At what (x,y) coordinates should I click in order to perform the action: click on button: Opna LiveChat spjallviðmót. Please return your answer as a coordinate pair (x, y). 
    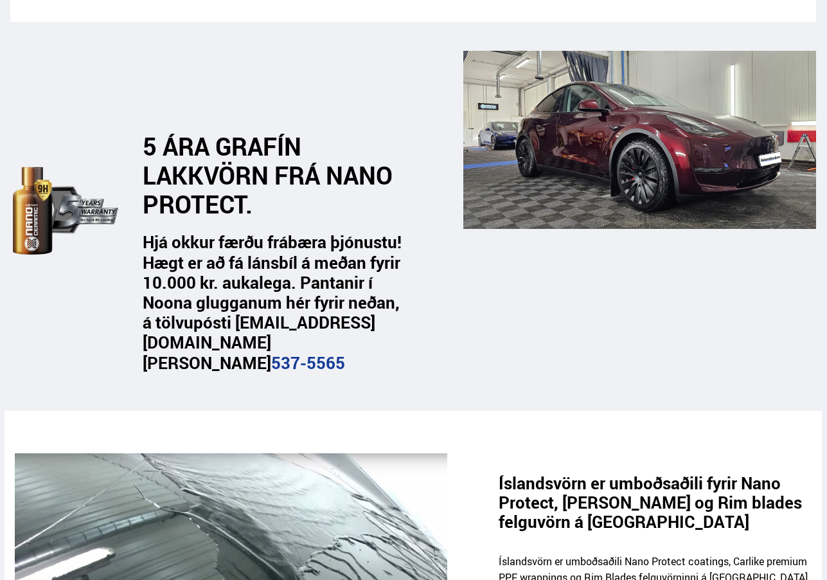
    Looking at the image, I should click on (30, 24).